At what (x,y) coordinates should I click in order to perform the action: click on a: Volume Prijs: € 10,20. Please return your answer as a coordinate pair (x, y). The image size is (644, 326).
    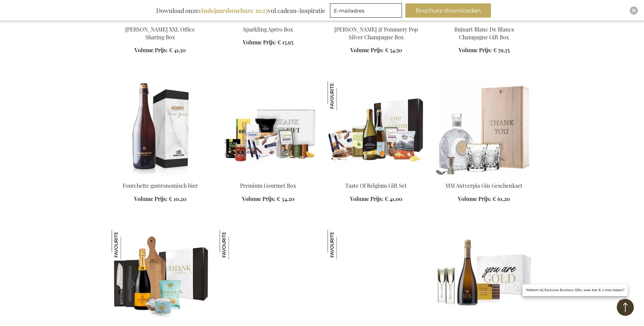
    Looking at the image, I should click on (160, 199).